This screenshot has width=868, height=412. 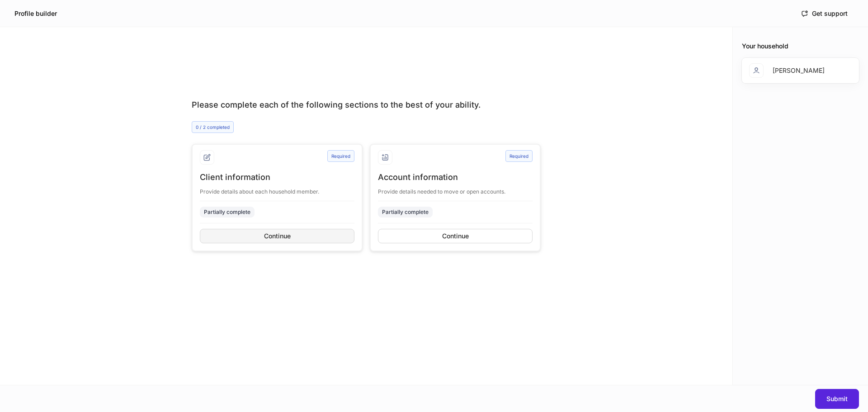 I want to click on div: Get support, so click(x=824, y=13).